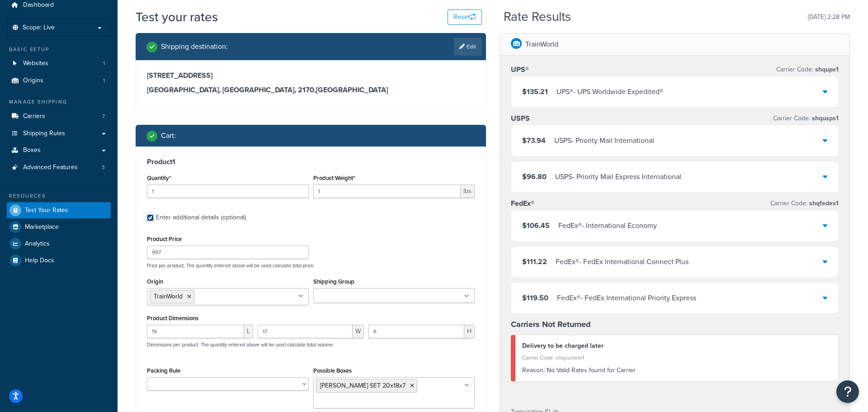 The height and width of the screenshot is (412, 868). Describe the element at coordinates (34, 116) in the screenshot. I see `span: Carriers` at that location.